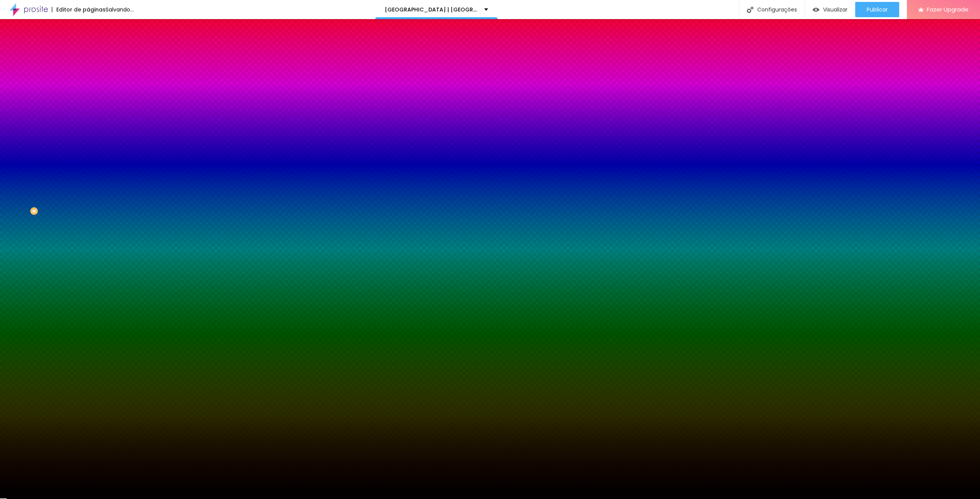 This screenshot has height=499, width=980. I want to click on button: Publicar, so click(877, 10).